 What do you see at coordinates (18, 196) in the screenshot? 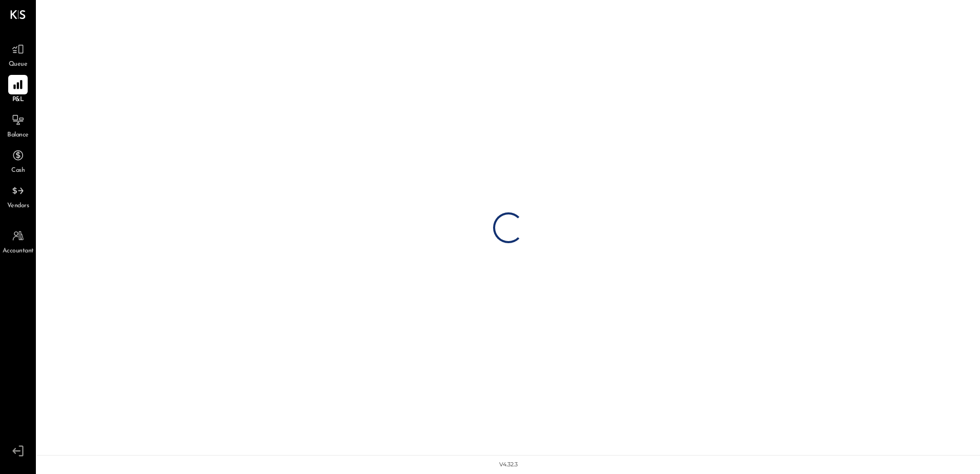
I see `a: Vendors` at bounding box center [18, 196].